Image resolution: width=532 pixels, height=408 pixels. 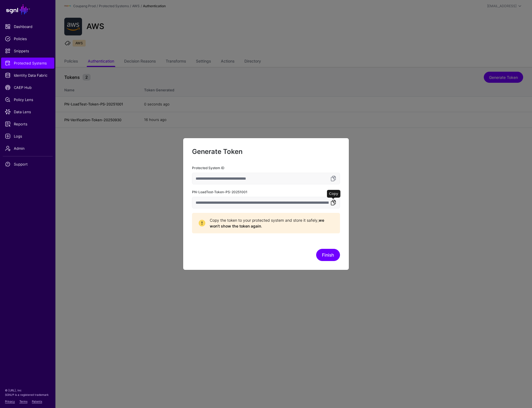 I want to click on div: Copy, so click(x=334, y=194).